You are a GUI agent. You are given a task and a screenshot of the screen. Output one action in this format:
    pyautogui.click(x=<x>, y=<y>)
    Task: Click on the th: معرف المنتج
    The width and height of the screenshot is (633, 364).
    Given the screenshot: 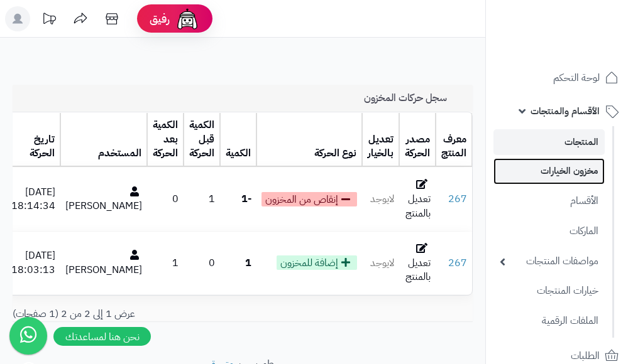 What is the action you would take?
    pyautogui.click(x=454, y=140)
    